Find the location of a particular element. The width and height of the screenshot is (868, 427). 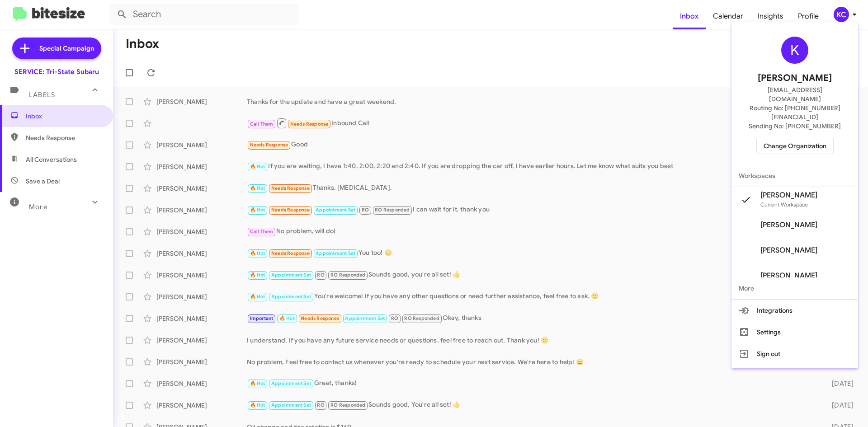

span: Current Workspace is located at coordinates (784, 205).